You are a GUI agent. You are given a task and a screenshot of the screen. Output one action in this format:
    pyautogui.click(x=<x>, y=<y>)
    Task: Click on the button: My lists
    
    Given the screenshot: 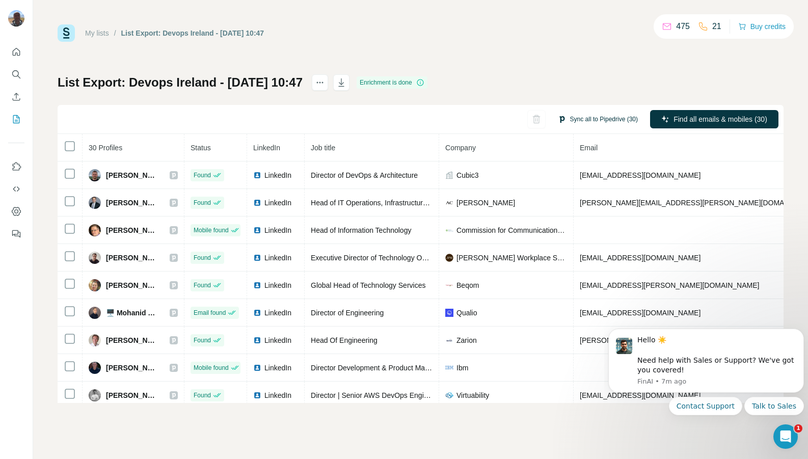 What is the action you would take?
    pyautogui.click(x=16, y=119)
    